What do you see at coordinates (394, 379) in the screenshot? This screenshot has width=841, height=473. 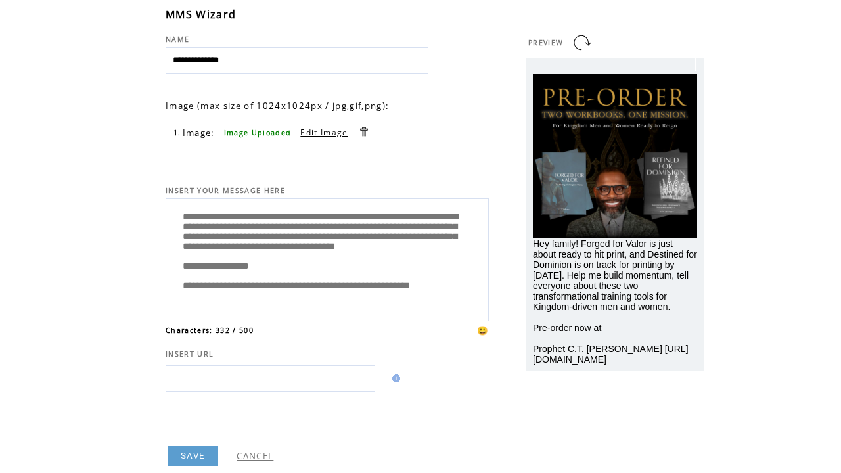 I see `img: help.gif` at bounding box center [394, 379].